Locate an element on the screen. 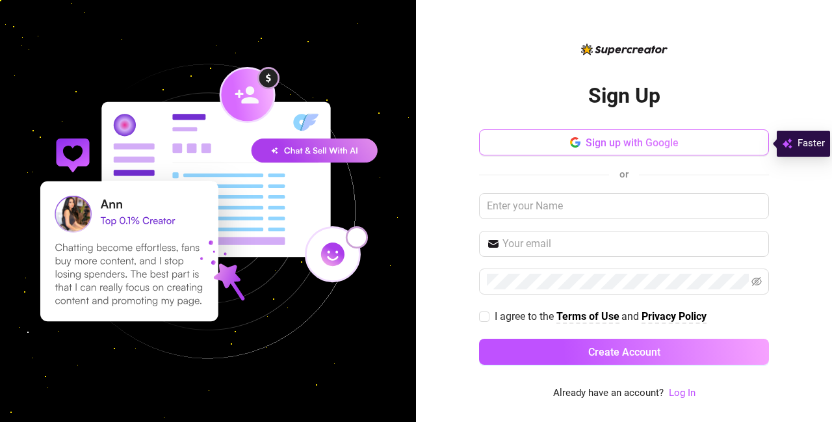  img: svg%3e is located at coordinates (787, 144).